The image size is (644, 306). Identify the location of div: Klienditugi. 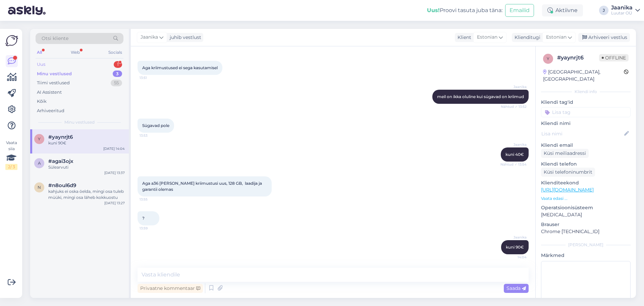
(526, 37).